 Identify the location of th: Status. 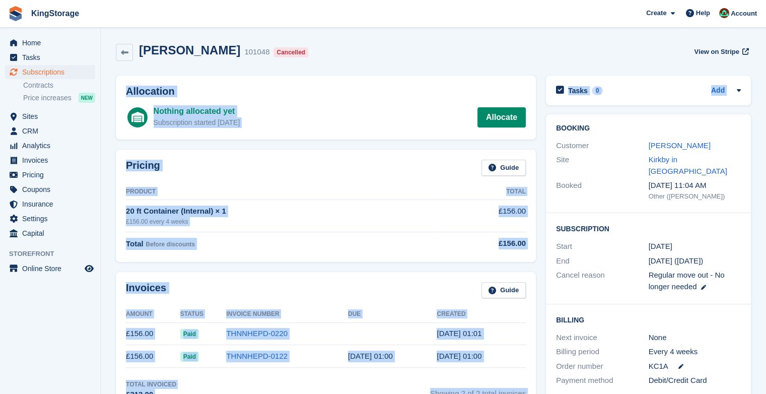
(203, 314).